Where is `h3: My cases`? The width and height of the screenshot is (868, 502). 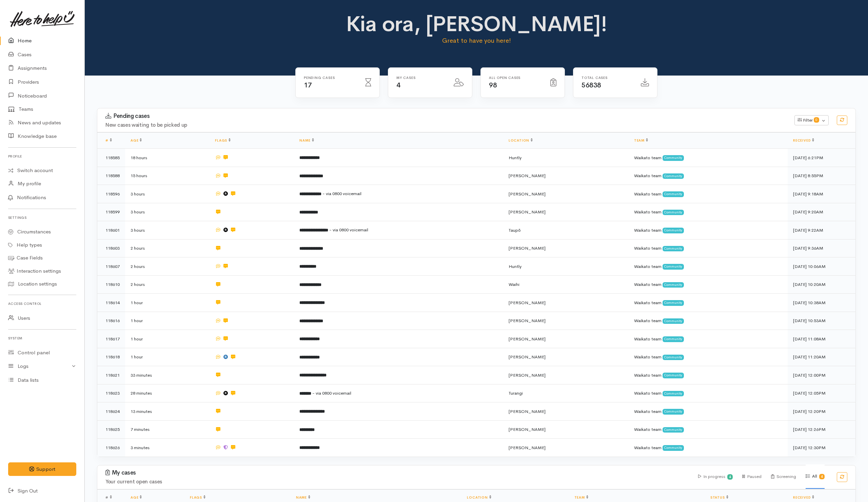 h3: My cases is located at coordinates (398, 473).